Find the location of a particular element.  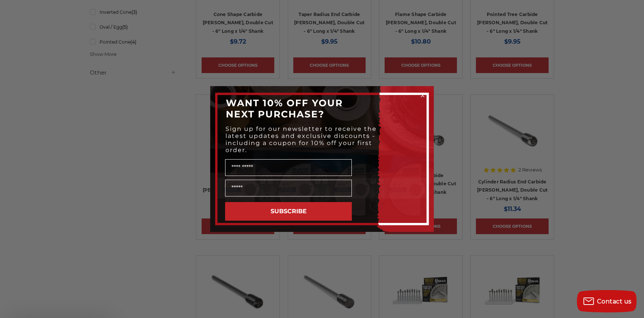

button: Contact us is located at coordinates (606, 301).